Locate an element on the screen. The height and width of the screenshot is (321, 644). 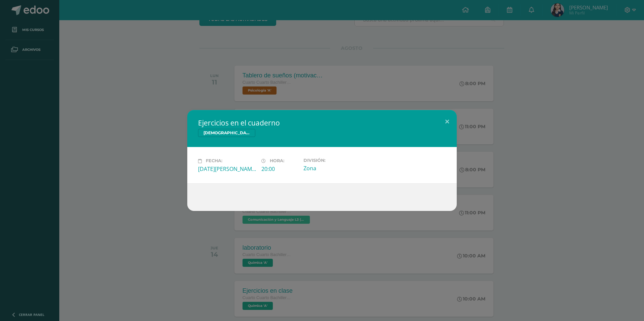
div: Zona is located at coordinates (332, 168).